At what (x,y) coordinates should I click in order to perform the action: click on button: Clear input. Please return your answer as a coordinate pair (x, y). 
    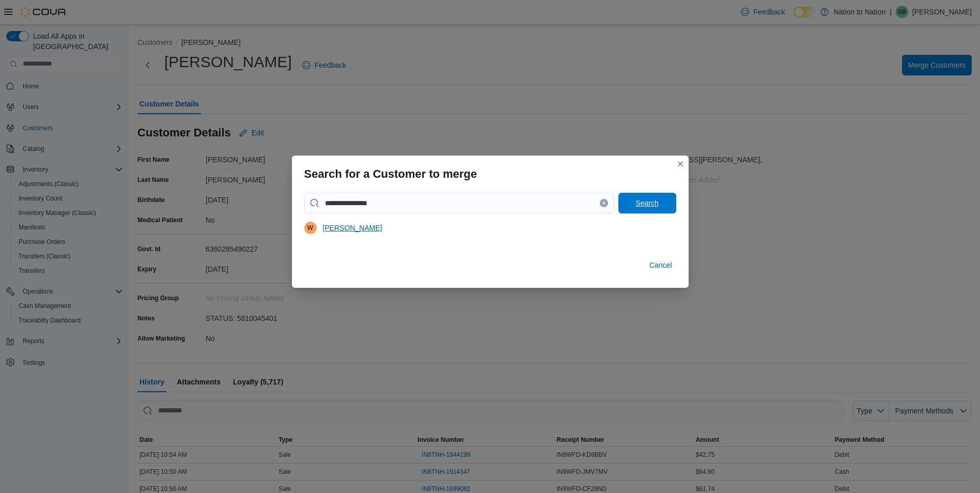
    Looking at the image, I should click on (604, 203).